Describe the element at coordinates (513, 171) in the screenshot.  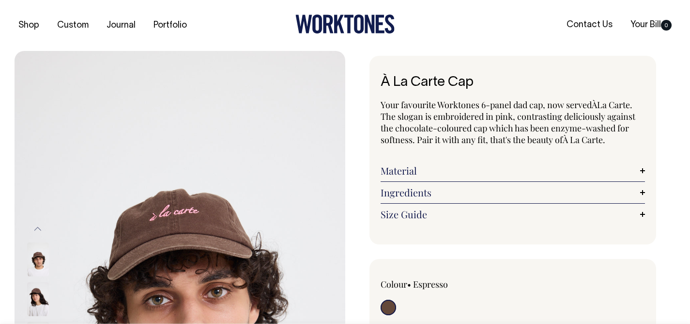
I see `a: Material` at that location.